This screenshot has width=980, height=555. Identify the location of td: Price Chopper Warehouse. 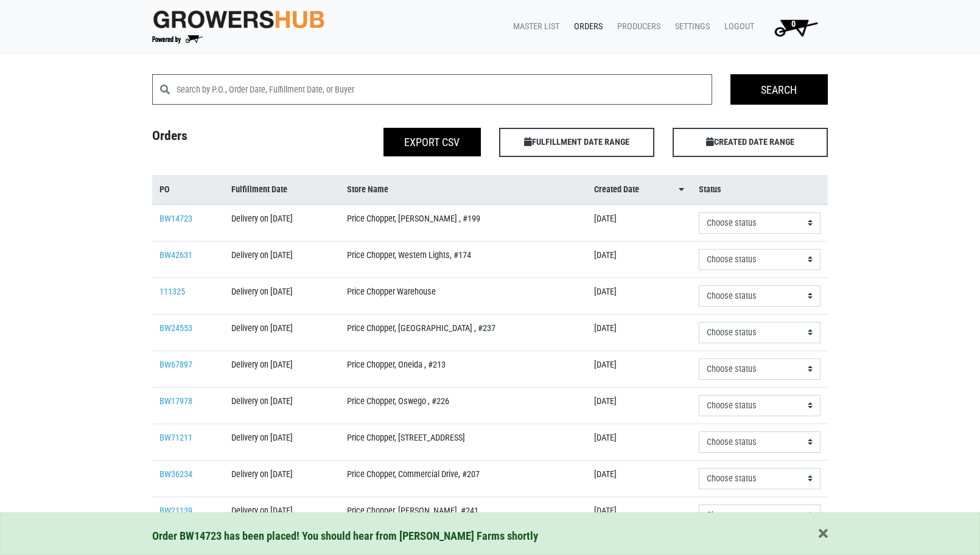
(463, 295).